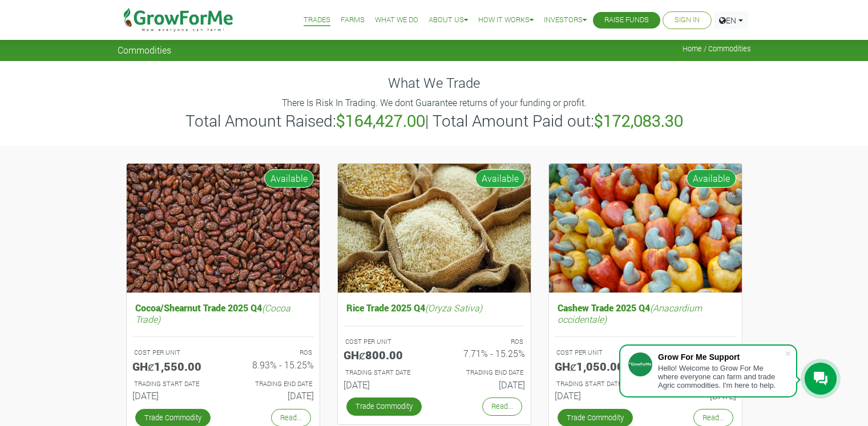  I want to click on h6: 8.93% - 15.25%, so click(273, 365).